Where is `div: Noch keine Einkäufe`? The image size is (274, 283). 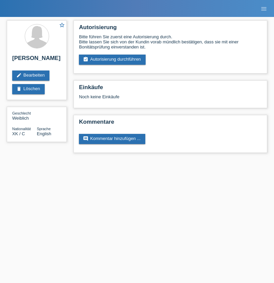
div: Noch keine Einkäufe is located at coordinates (170, 99).